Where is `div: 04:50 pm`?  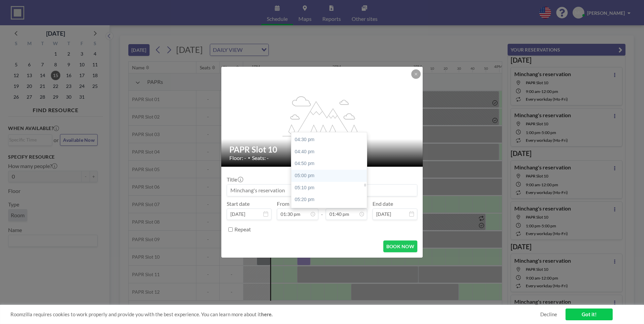
div: 04:50 pm is located at coordinates (331, 164).